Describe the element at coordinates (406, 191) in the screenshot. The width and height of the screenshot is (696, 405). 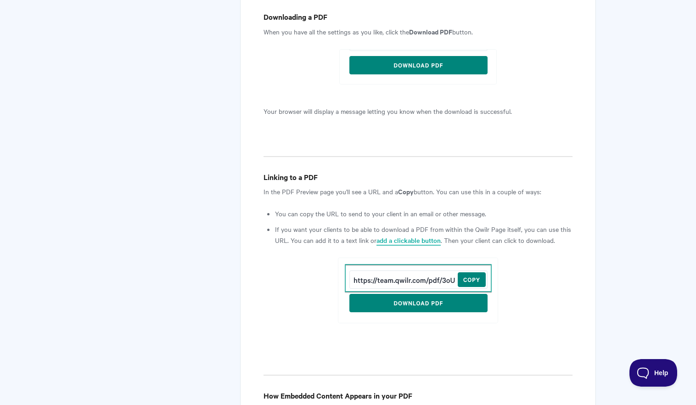
I see `strong: Copy` at that location.